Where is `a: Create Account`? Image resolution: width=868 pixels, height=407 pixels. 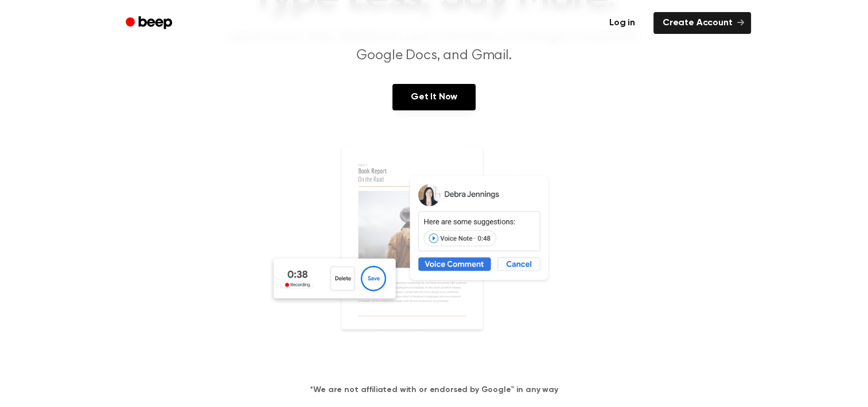 a: Create Account is located at coordinates (702, 23).